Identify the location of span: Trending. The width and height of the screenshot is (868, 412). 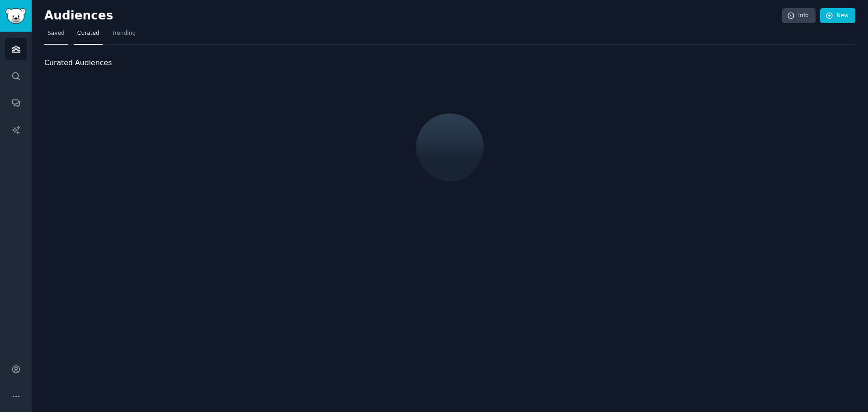
(124, 33).